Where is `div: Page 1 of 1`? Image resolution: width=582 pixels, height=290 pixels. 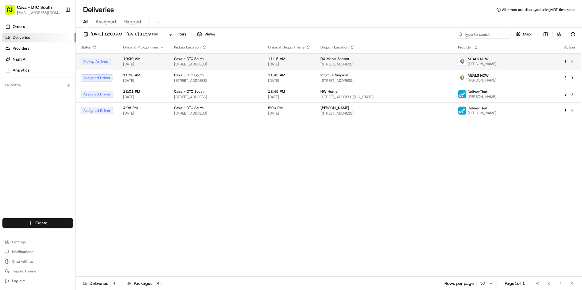
div: Page 1 of 1 is located at coordinates (515, 284).